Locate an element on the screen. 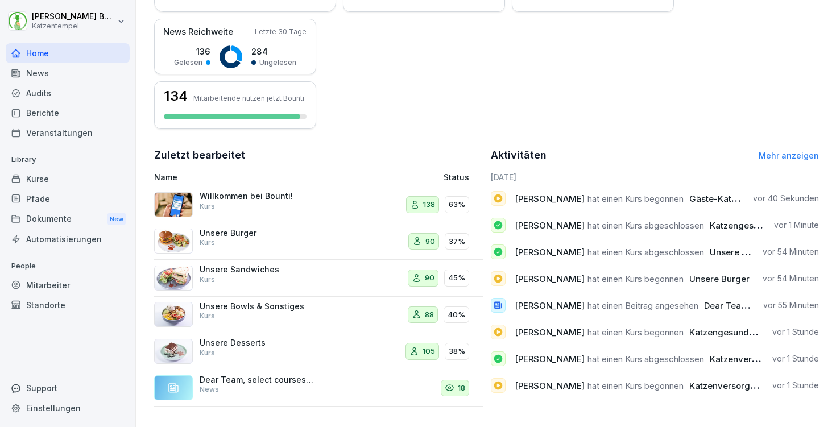 This screenshot has width=836, height=427. a: News is located at coordinates (68, 73).